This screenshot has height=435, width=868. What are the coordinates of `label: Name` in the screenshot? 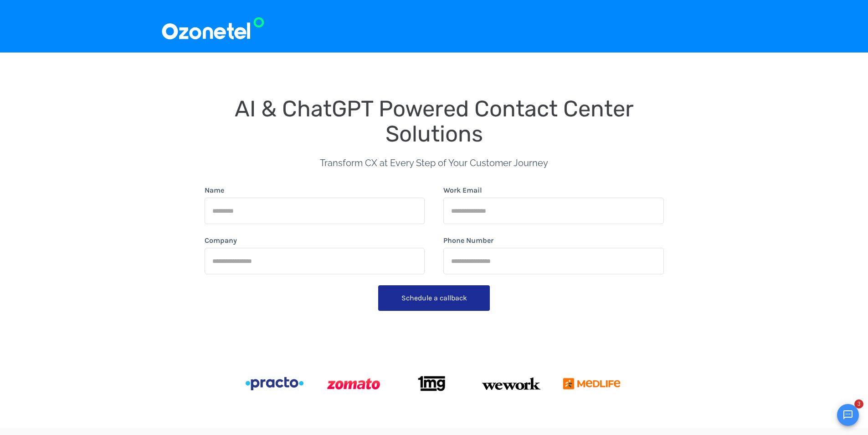 It's located at (214, 190).